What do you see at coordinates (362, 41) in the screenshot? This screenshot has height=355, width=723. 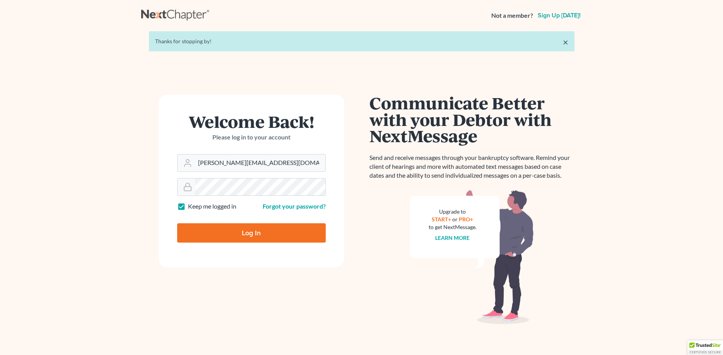 I see `div: Thanks for stopping by!` at bounding box center [362, 41].